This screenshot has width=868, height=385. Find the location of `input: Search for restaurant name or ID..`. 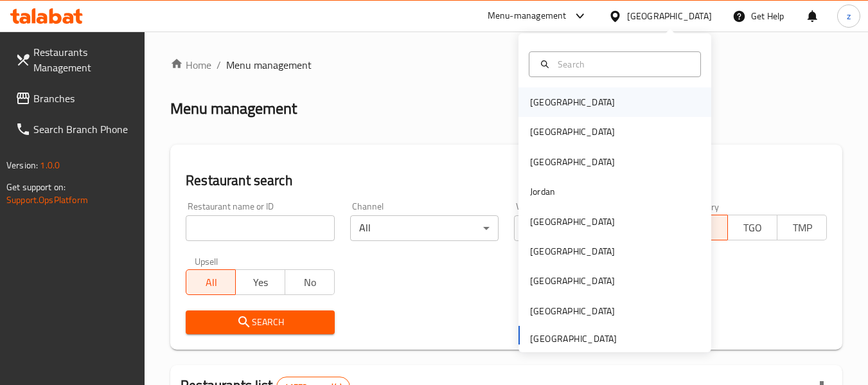

input: Search for restaurant name or ID.. is located at coordinates (260, 228).